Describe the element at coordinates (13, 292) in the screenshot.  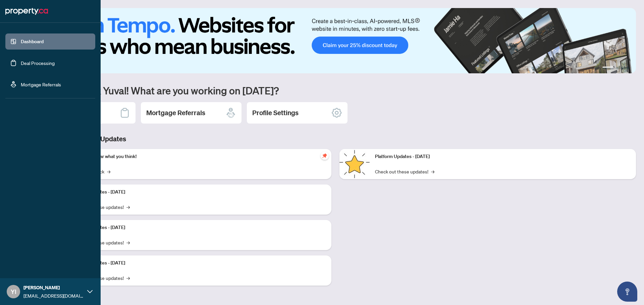
I see `span: YI` at that location.